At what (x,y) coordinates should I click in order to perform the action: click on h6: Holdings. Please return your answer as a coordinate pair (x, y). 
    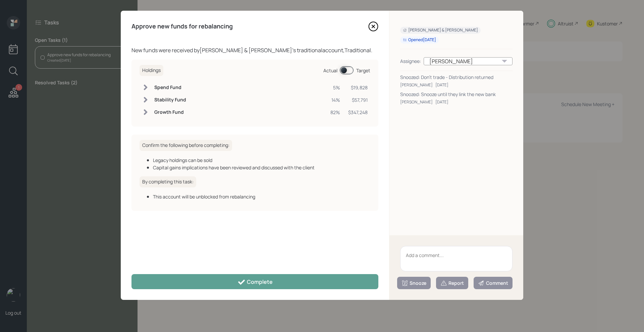
    Looking at the image, I should click on (151, 70).